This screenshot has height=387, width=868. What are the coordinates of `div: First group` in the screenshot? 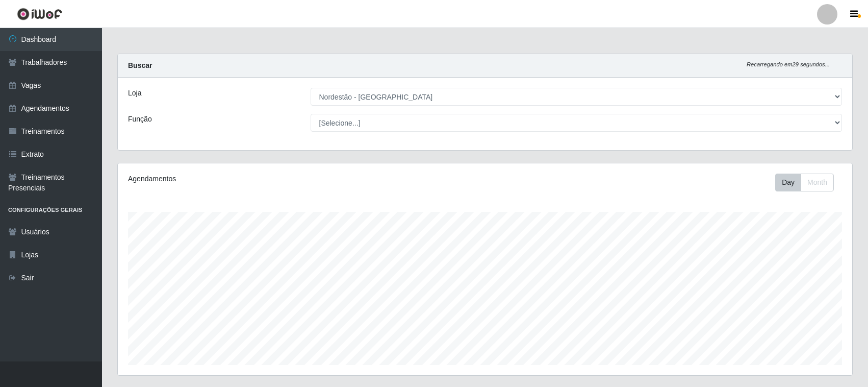 It's located at (804, 182).